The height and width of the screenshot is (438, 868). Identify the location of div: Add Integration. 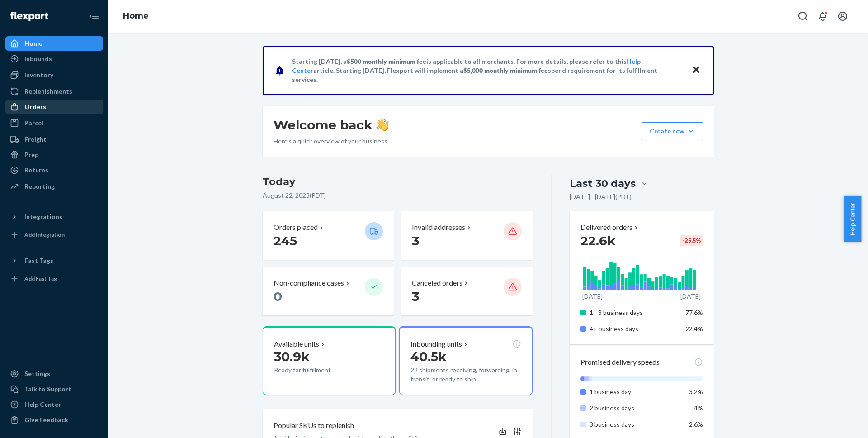
(45, 235).